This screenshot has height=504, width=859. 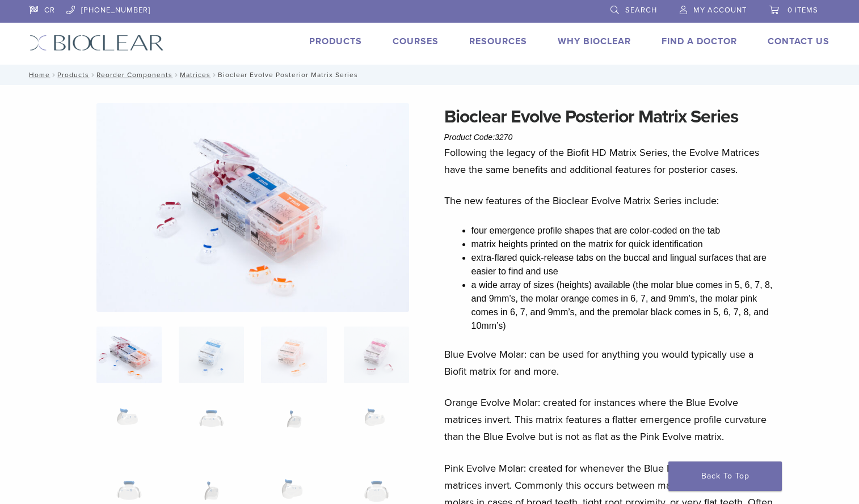 What do you see at coordinates (504, 137) in the screenshot?
I see `span: 3270` at bounding box center [504, 137].